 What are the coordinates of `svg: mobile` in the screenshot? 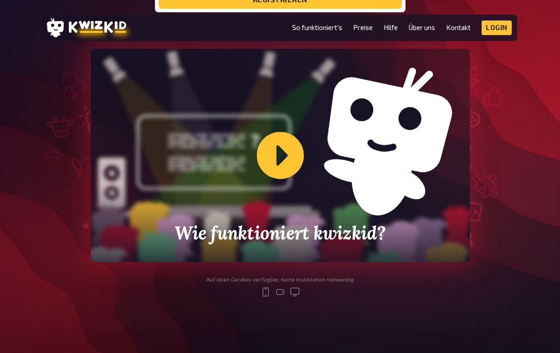 It's located at (266, 292).